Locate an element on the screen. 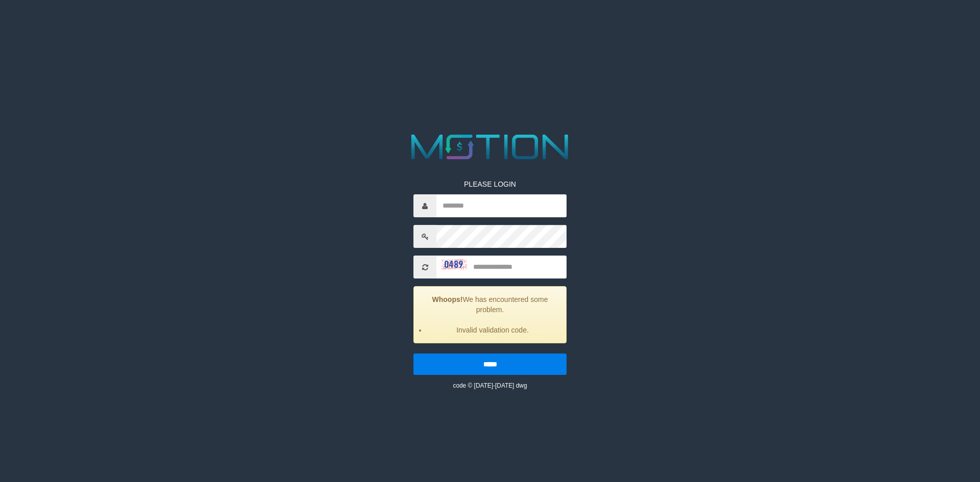 This screenshot has width=980, height=482. img: captcha is located at coordinates (454, 264).